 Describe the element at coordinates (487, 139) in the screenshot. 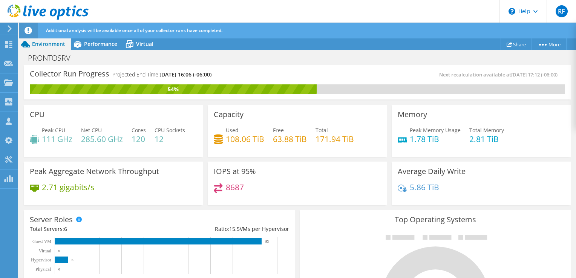

I see `h4: 2.81 TiB` at that location.